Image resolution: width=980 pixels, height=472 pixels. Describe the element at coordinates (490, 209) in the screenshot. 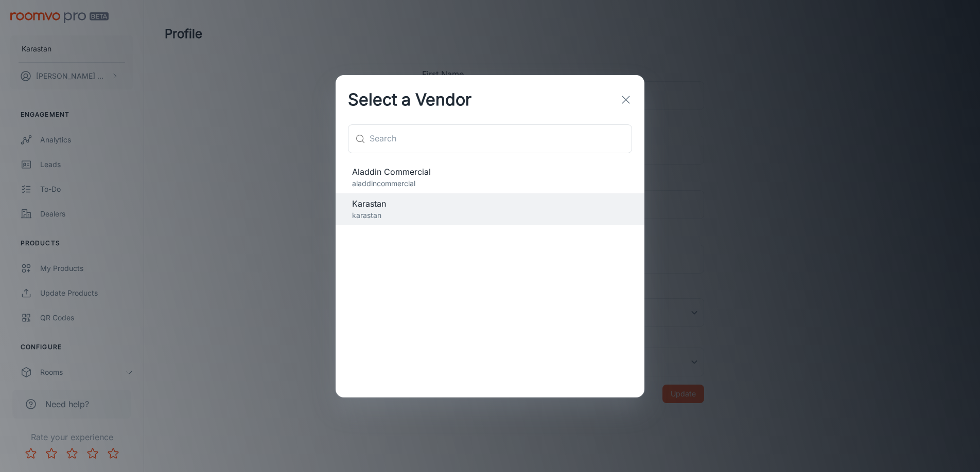

I see `div: Karastankarastan` at that location.